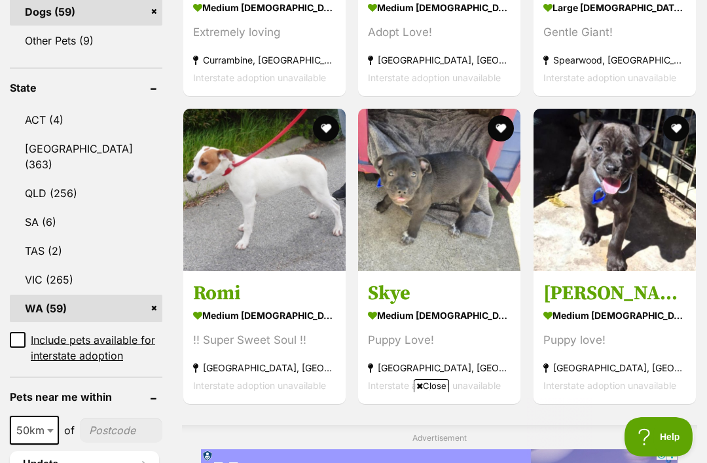 This screenshot has height=463, width=707. What do you see at coordinates (615, 340) in the screenshot?
I see `div: Puppy love!` at bounding box center [615, 340].